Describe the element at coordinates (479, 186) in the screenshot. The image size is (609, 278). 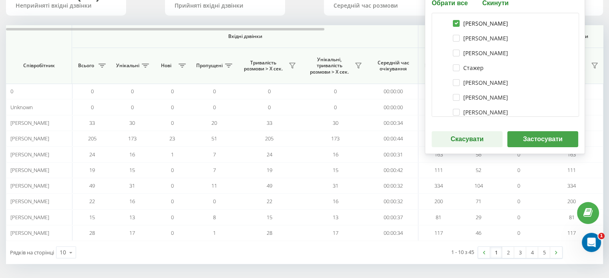
I see `span: 104` at that location.